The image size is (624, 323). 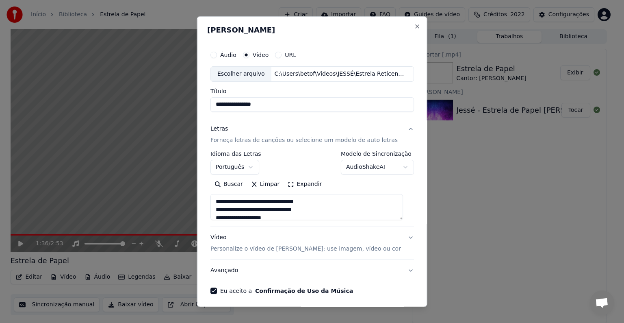 What do you see at coordinates (304, 290) in the screenshot?
I see `button: Eu aceito a` at bounding box center [304, 290].